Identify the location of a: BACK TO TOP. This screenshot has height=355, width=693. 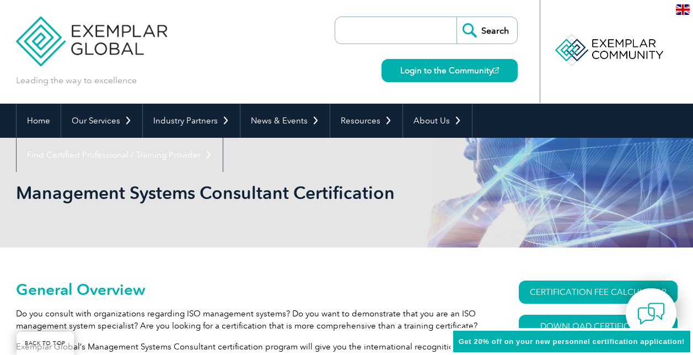
(45, 343).